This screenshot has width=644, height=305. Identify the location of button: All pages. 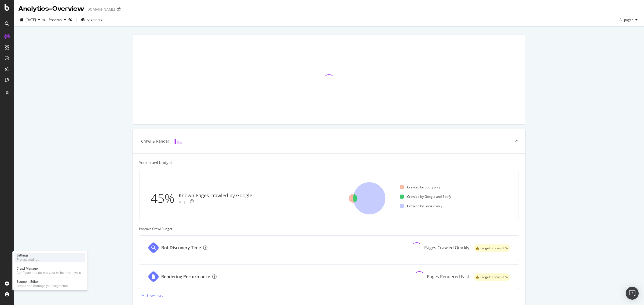
(628, 20).